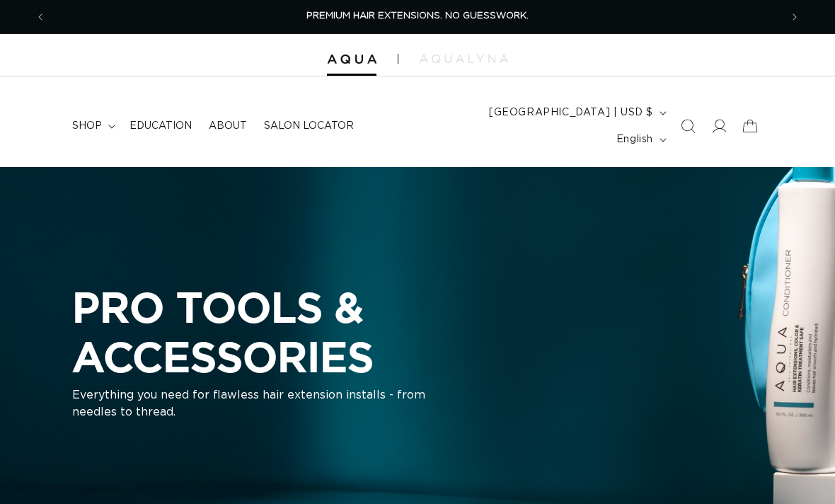 The width and height of the screenshot is (835, 504). I want to click on button: Previous announcement, so click(40, 17).